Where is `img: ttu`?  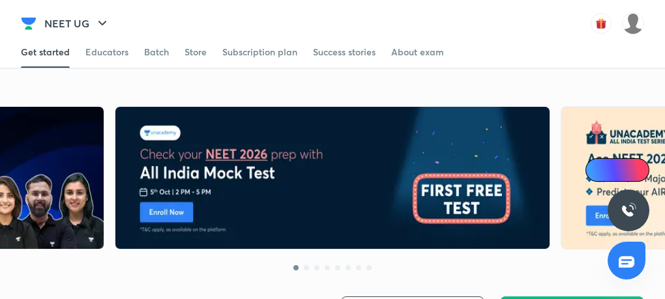 img: ttu is located at coordinates (628, 210).